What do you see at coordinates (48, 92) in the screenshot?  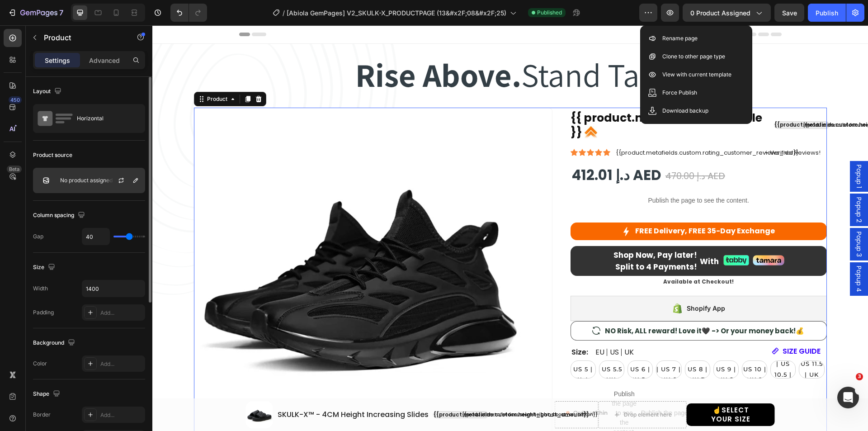 I see `div: Layout` at bounding box center [48, 92].